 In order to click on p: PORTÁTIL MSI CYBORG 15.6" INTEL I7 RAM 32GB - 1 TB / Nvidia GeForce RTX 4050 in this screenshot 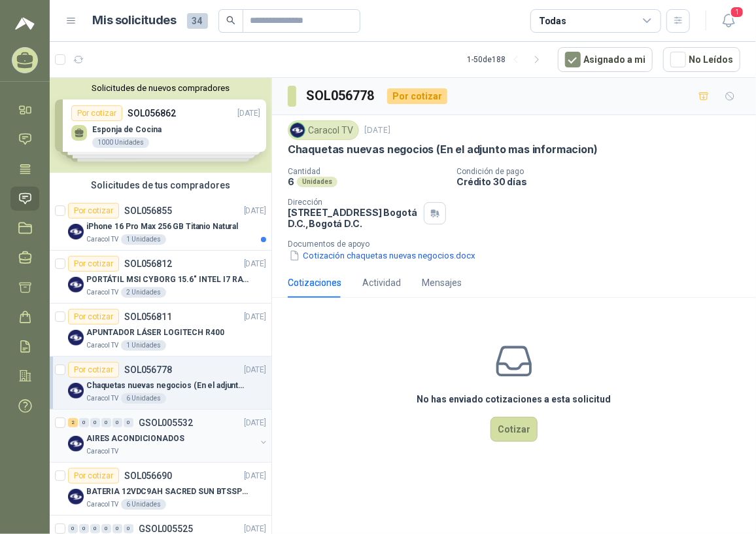, I will do `click(167, 279)`.